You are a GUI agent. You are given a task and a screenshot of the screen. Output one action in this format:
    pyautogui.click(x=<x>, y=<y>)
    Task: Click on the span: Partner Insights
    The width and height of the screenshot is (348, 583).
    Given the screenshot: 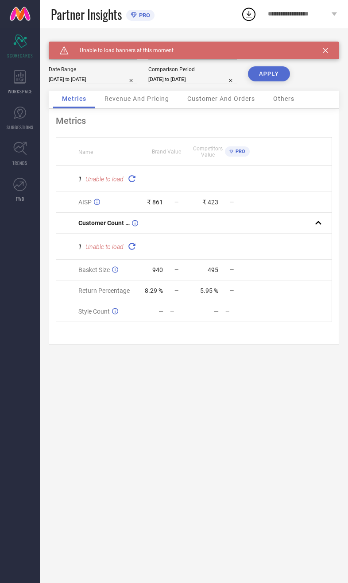 What is the action you would take?
    pyautogui.click(x=86, y=14)
    